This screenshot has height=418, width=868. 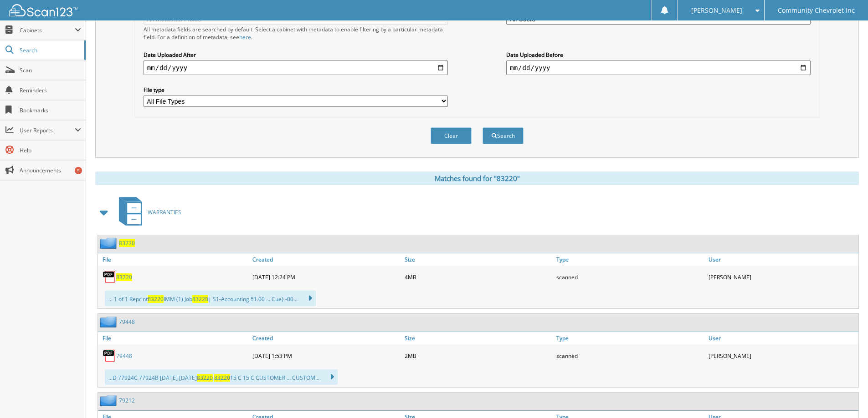 I want to click on a: WARRANTIES, so click(x=147, y=212).